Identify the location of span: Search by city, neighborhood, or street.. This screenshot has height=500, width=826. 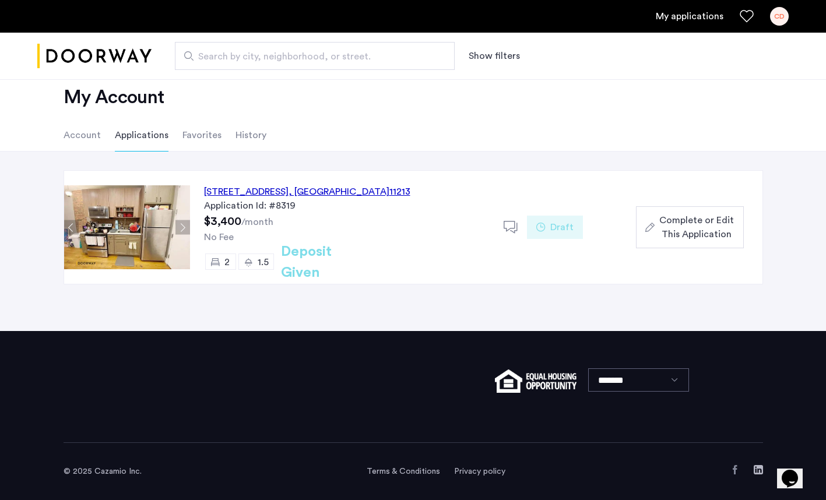
(310, 57).